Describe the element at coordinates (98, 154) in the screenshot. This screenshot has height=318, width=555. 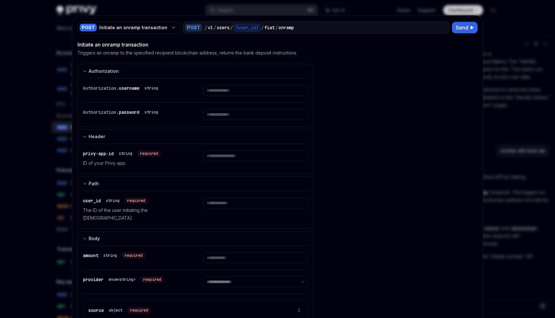
I see `span: privy-app-id` at that location.